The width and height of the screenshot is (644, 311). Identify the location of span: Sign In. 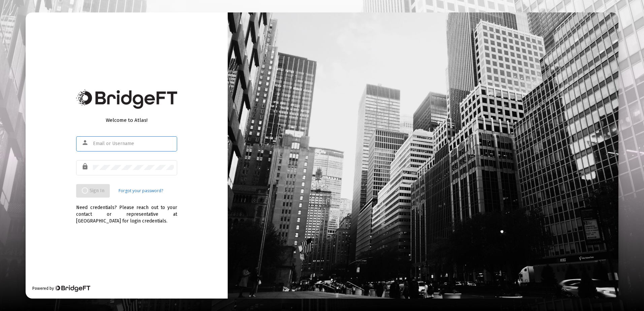
(93, 191).